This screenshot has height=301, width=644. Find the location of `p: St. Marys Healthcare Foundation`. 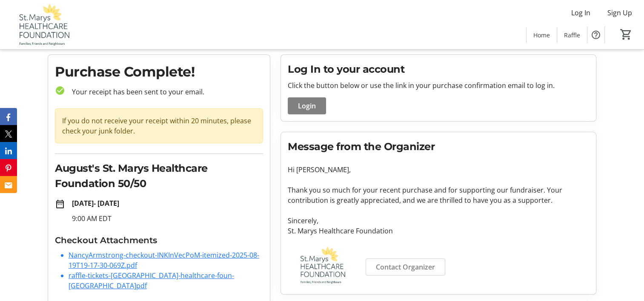

p: St. Marys Healthcare Foundation is located at coordinates (438, 231).